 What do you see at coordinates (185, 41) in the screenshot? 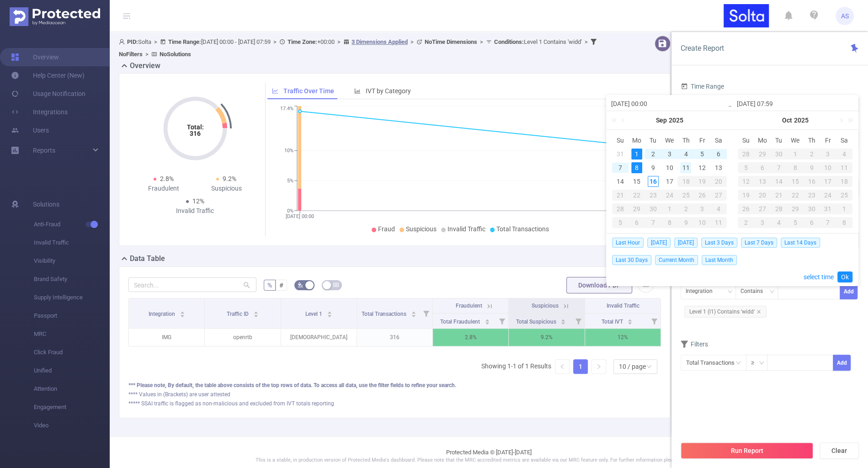
I see `b: Time Range:` at bounding box center [185, 41].